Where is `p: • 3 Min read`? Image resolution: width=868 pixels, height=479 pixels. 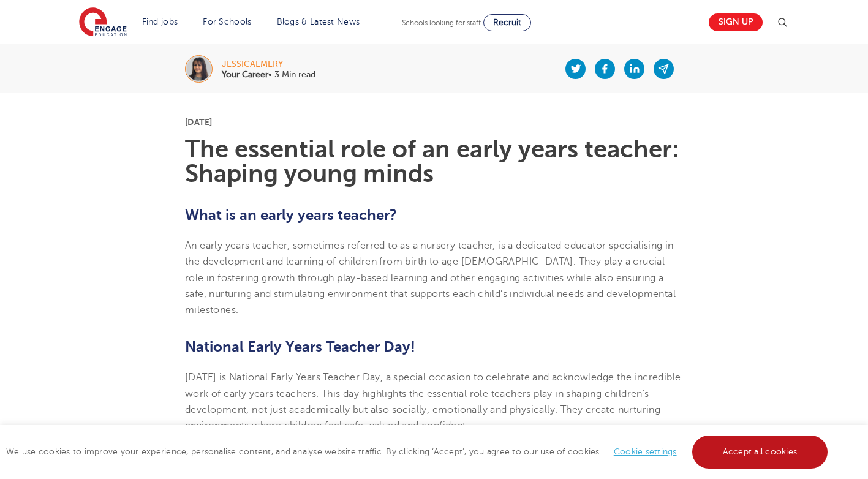 p: • 3 Min read is located at coordinates (268, 74).